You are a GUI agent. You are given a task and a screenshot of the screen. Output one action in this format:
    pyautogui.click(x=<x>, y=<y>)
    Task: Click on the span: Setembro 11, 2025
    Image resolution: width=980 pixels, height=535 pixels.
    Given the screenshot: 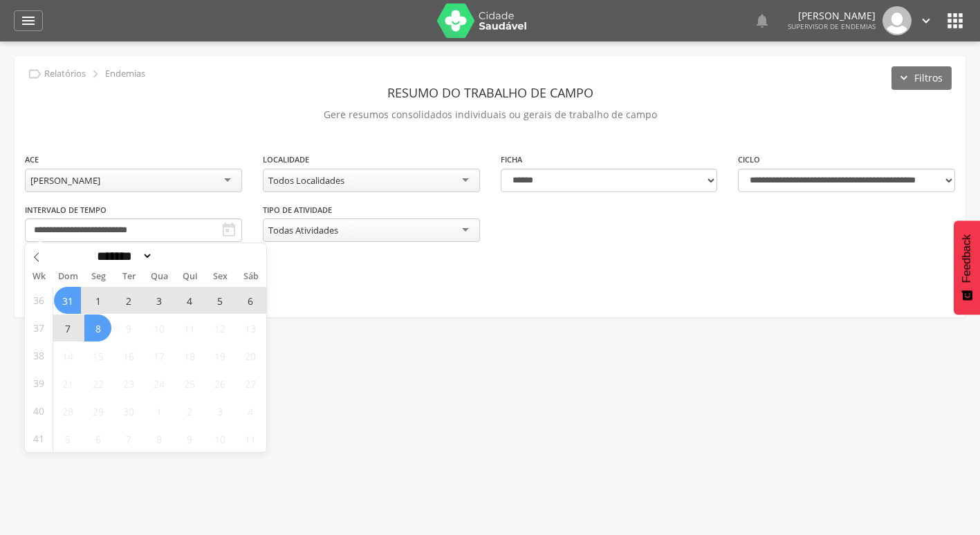 What is the action you would take?
    pyautogui.click(x=188, y=327)
    